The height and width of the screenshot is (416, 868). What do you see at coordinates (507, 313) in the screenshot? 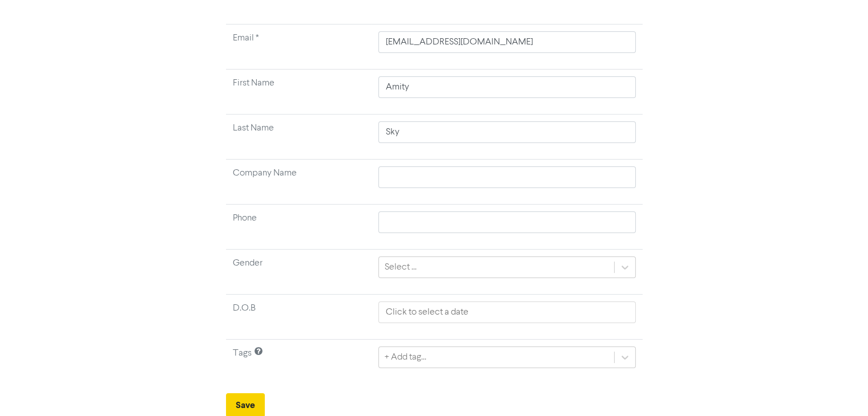
I see `input: Click to select a date` at bounding box center [507, 313].